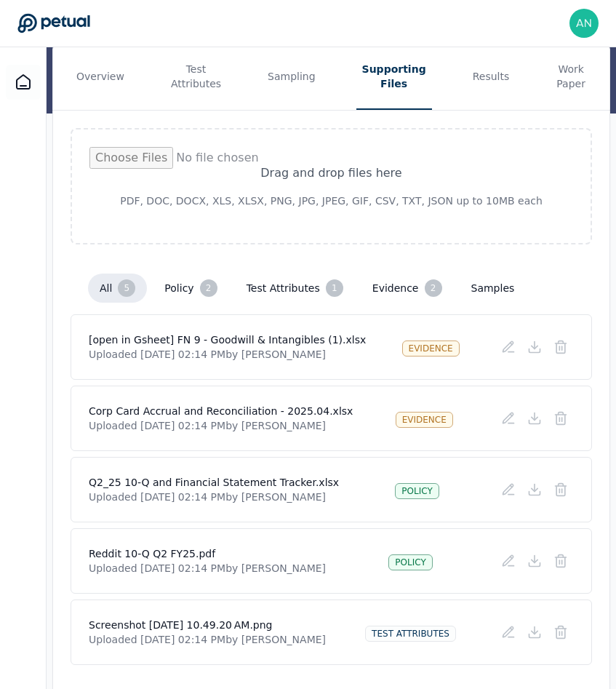 This screenshot has width=616, height=689. What do you see at coordinates (196, 77) in the screenshot?
I see `button: Test Attributes` at bounding box center [196, 77].